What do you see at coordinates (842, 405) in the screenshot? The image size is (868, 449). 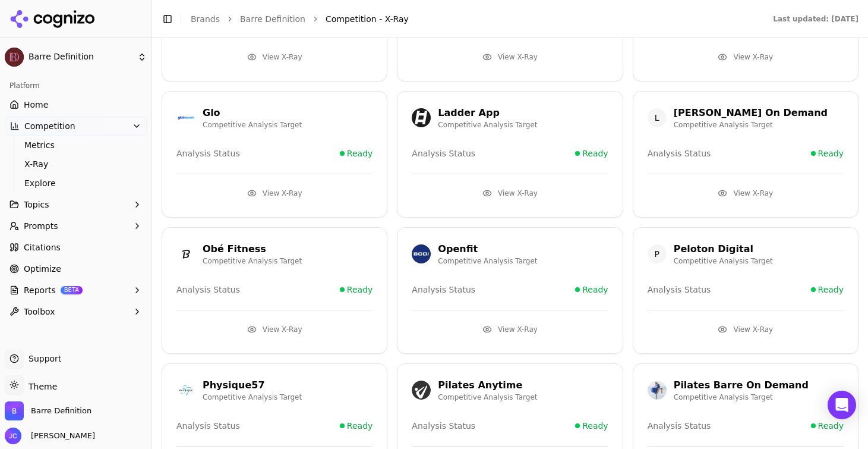 I see `div: Open Intercom Messenger` at bounding box center [842, 405].